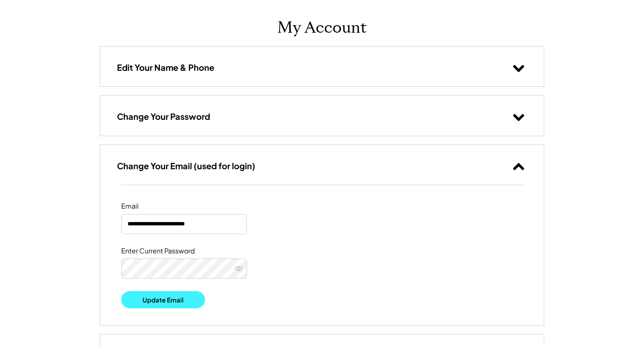  I want to click on h1: My Account, so click(322, 28).